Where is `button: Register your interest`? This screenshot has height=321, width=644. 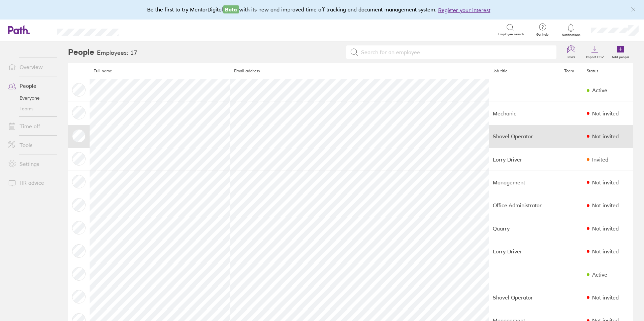
button: Register your interest is located at coordinates (464, 10).